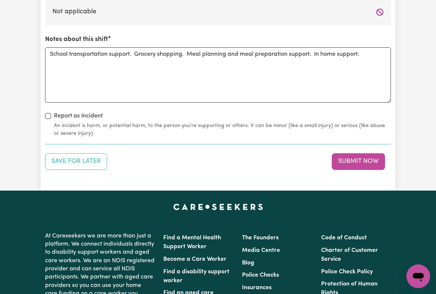 This screenshot has width=436, height=294. Describe the element at coordinates (196, 276) in the screenshot. I see `a: Find a disability support worker` at that location.